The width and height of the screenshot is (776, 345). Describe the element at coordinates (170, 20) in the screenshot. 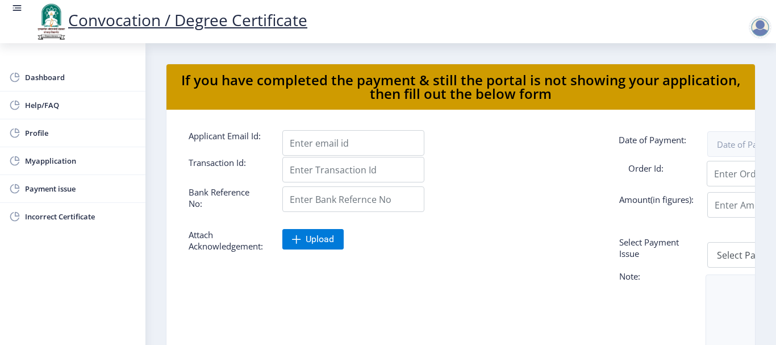

I see `a: Convocation / Degree Certificate` at that location.